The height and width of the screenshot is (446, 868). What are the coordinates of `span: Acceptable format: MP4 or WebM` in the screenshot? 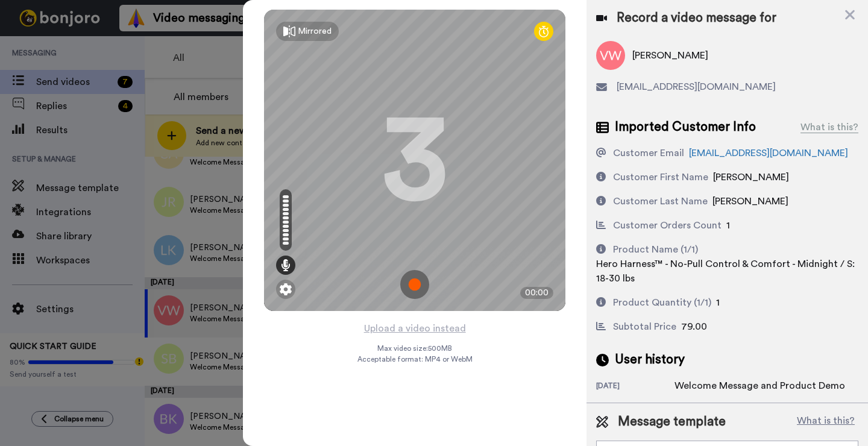 It's located at (415, 360).